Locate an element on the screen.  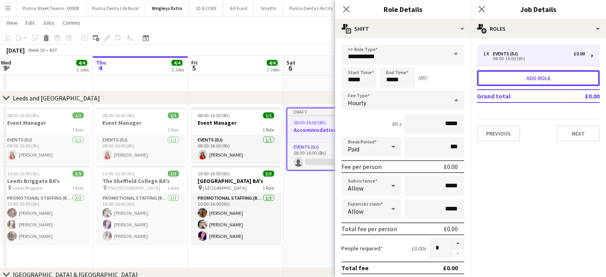
button: Purina Street Teams - 00008 is located at coordinates (51, 8).